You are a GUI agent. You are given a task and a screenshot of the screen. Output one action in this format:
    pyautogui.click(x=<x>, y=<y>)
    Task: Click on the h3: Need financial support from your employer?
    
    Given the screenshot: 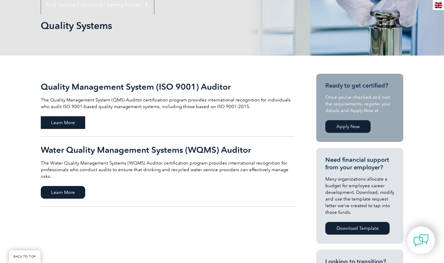 What is the action you would take?
    pyautogui.click(x=359, y=164)
    